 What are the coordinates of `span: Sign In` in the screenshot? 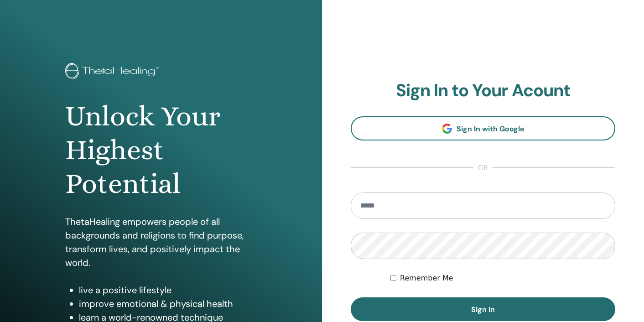 It's located at (483, 309).